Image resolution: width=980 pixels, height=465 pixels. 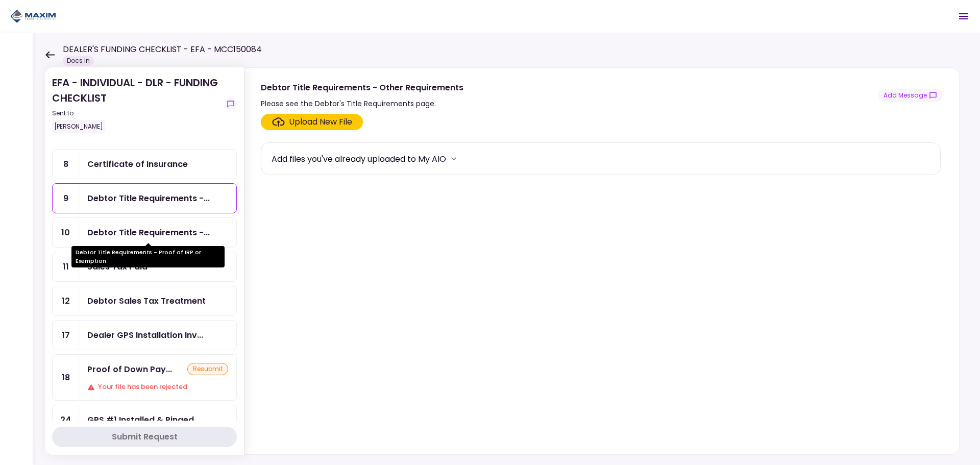 What do you see at coordinates (137, 163) in the screenshot?
I see `div: Certificate of Insurance` at bounding box center [137, 163].